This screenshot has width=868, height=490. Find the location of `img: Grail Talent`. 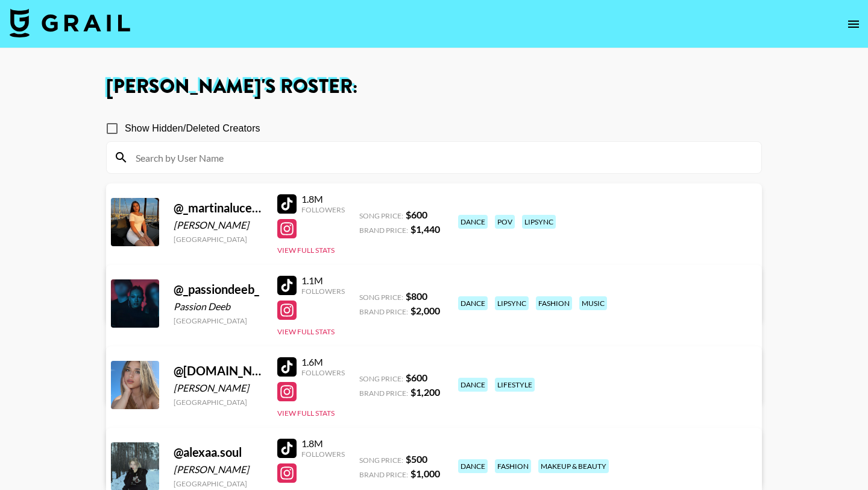

img: Grail Talent is located at coordinates (70, 23).